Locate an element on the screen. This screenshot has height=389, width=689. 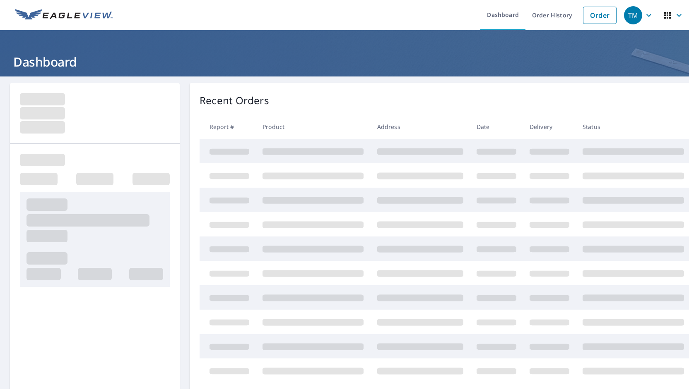
th: Product is located at coordinates (313, 127).